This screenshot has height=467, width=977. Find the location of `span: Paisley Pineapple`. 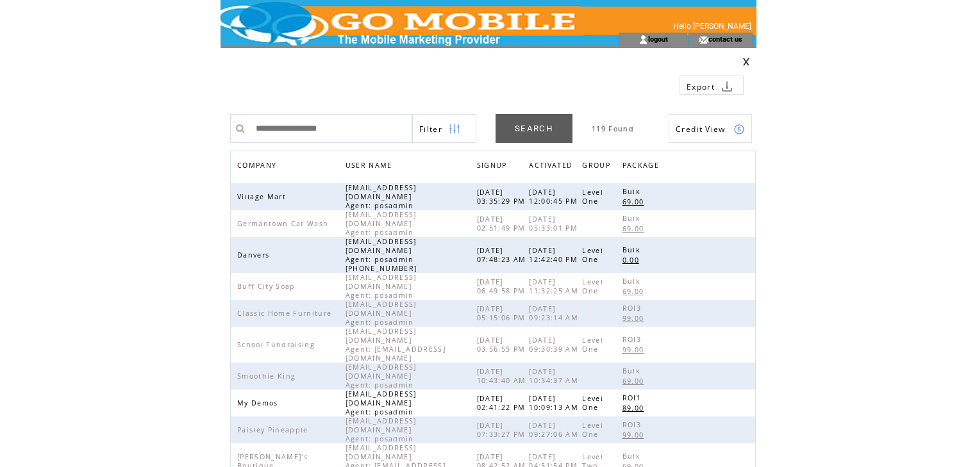

span: Paisley Pineapple is located at coordinates (274, 430).